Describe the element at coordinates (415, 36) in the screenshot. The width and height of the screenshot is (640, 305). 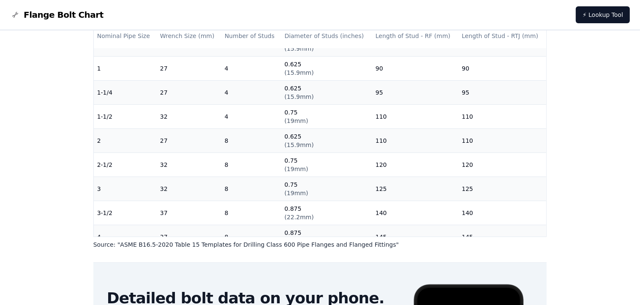
I see `th: Length of Stud - RF (mm)` at that location.